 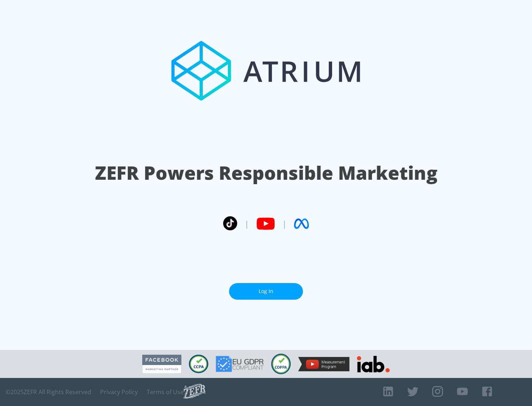 What do you see at coordinates (373, 364) in the screenshot?
I see `img: IAB` at bounding box center [373, 364].